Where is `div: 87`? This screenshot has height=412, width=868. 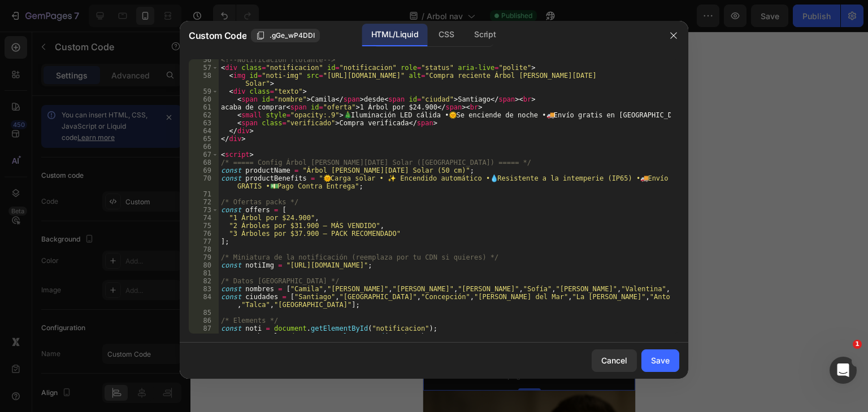
div: 87 is located at coordinates (203, 329).